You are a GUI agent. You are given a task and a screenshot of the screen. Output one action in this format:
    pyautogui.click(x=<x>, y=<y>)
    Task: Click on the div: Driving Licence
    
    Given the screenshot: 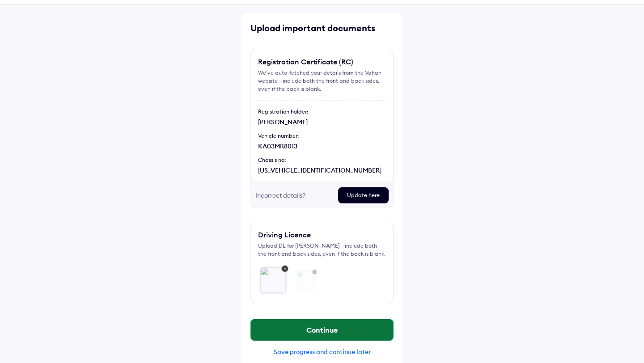 What is the action you would take?
    pyautogui.click(x=284, y=235)
    